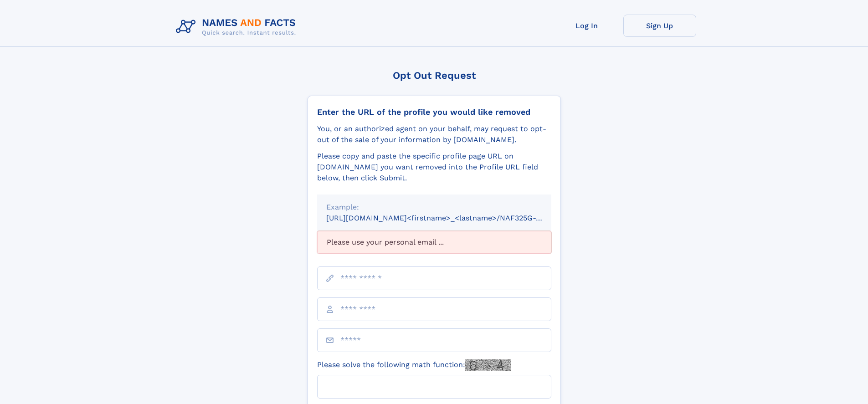 Image resolution: width=868 pixels, height=404 pixels. What do you see at coordinates (414, 365) in the screenshot?
I see `label: Please solve the following math function:` at bounding box center [414, 365].